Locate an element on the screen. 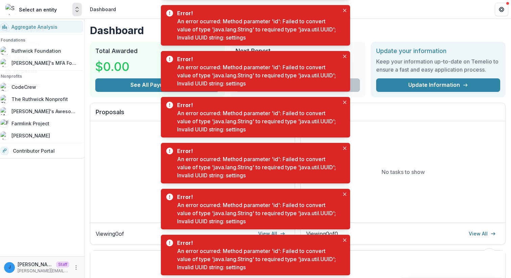  h2: Tasks is located at coordinates (402, 115).